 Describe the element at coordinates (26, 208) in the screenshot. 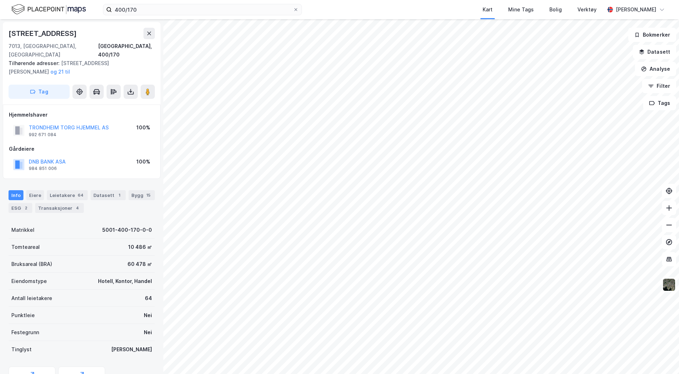

I see `div: 2` at that location.